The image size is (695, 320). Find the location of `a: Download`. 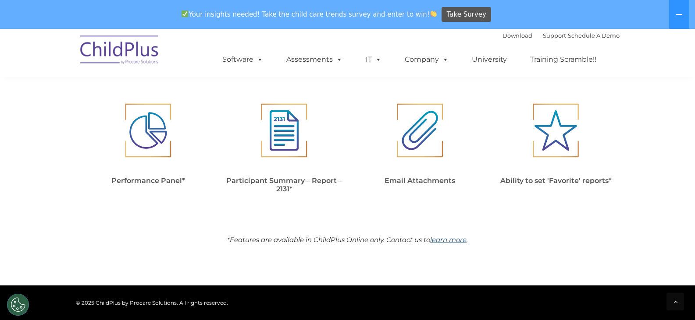

a: Download is located at coordinates (517, 36).